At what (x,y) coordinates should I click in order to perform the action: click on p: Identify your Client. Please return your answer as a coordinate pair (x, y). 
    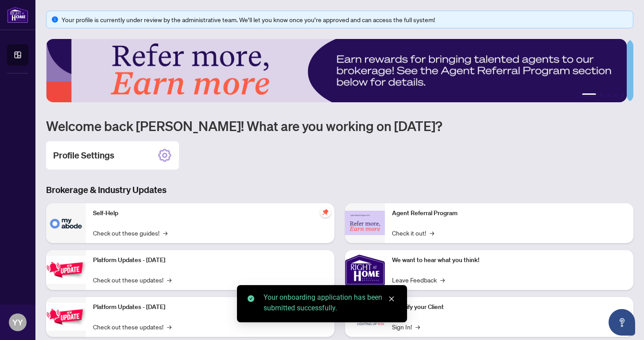
    Looking at the image, I should click on (509, 307).